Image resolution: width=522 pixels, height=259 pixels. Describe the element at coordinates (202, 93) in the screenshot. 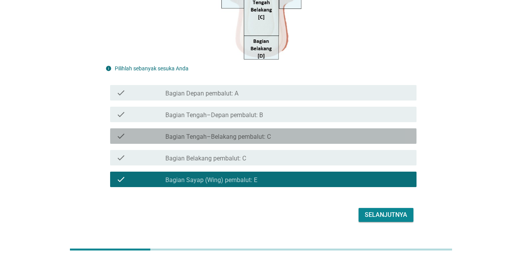

I see `label: Bagian Depan pembalut: A` at that location.